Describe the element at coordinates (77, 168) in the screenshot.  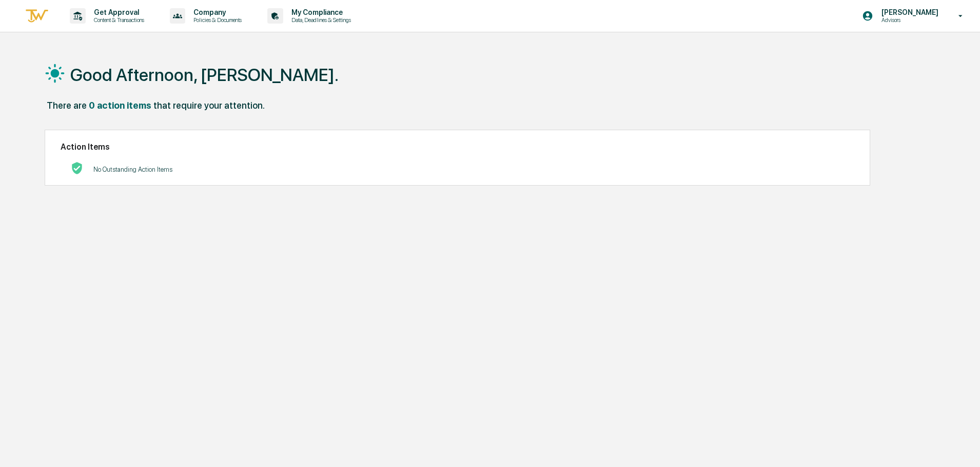
I see `img: No Actions logo` at that location.